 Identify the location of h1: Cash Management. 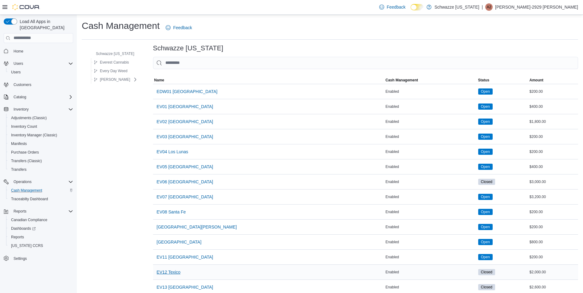
(121, 26).